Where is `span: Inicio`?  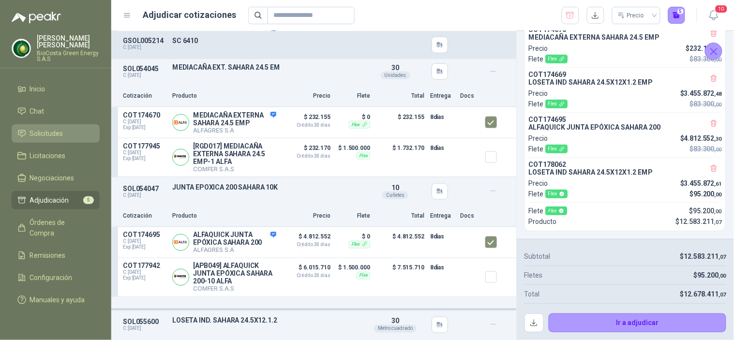 span: Inicio is located at coordinates (38, 89).